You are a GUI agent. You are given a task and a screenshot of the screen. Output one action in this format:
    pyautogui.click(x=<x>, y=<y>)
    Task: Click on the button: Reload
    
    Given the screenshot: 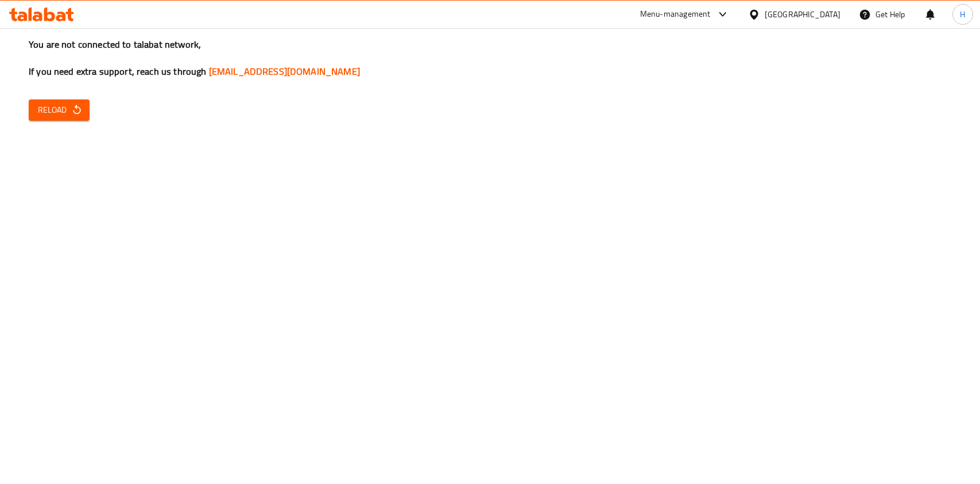 What is the action you would take?
    pyautogui.click(x=60, y=110)
    